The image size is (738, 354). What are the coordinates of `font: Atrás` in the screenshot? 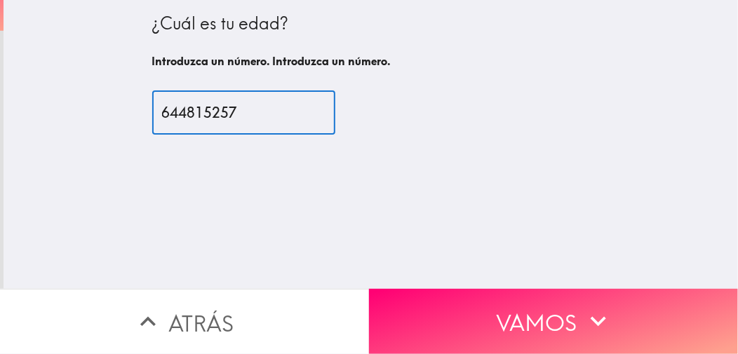 It's located at (201, 323).